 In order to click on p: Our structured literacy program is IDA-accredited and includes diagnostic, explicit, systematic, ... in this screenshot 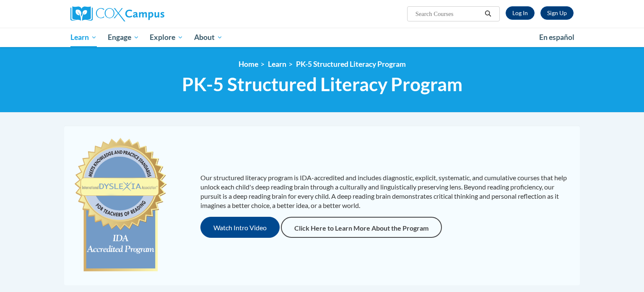, I will do `click(386, 191)`.